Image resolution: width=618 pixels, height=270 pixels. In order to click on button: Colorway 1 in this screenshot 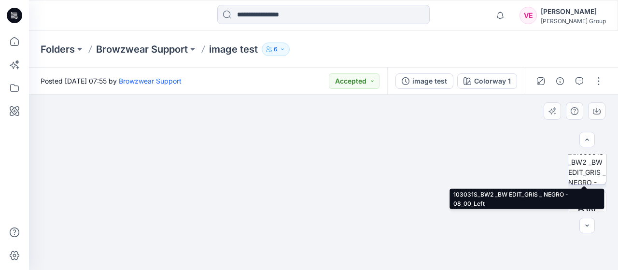, I will do `click(488, 81)`.